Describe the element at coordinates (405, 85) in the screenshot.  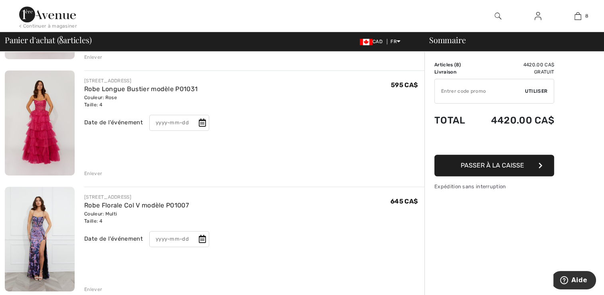
I see `span: 595 CA$` at that location.